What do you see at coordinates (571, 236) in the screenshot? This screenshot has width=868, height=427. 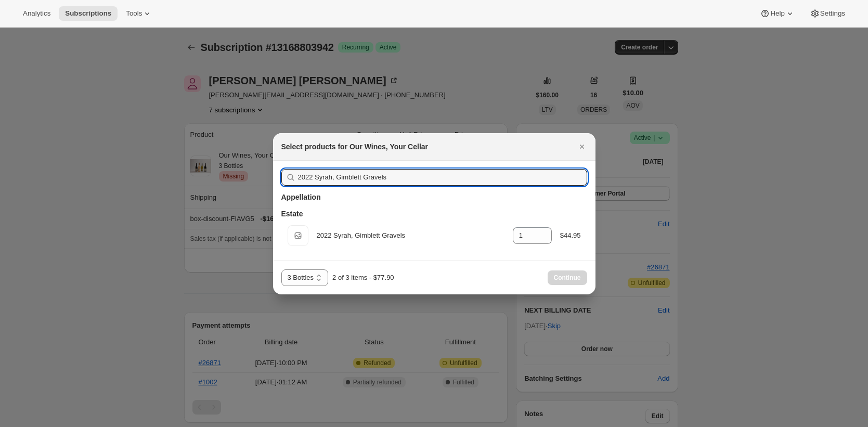 I see `div: $44.95` at bounding box center [571, 236].